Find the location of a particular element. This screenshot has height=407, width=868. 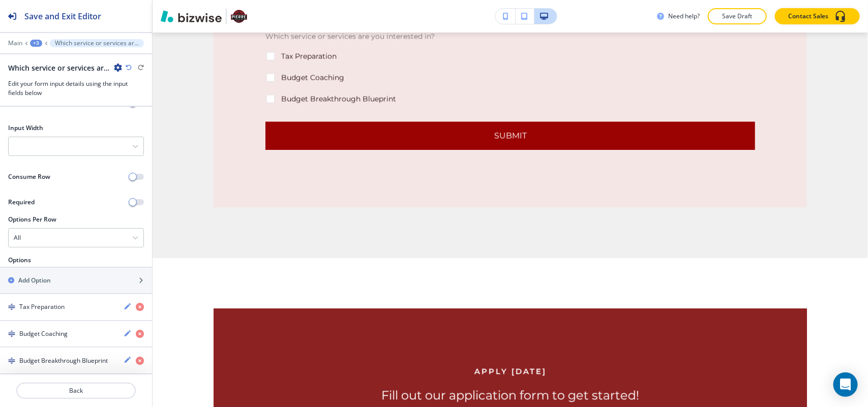

div: +3 is located at coordinates (36, 43).